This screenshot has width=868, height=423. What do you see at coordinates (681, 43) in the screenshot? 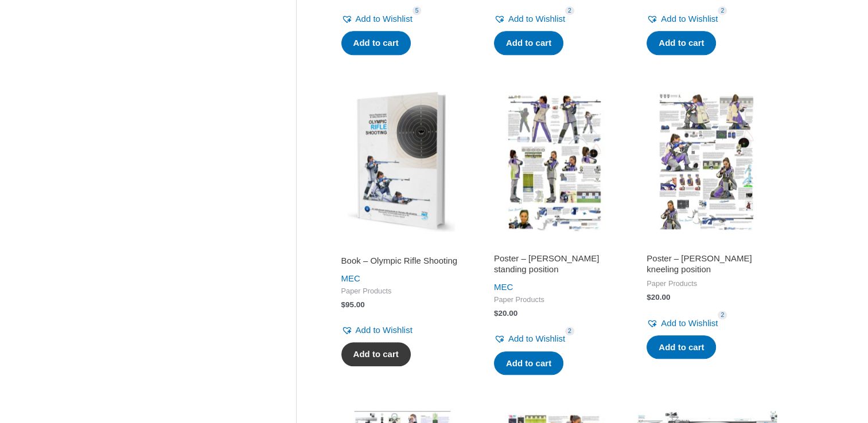
I see `a: Add to cart: “Book - Mental Training in Shooting”` at bounding box center [681, 43].